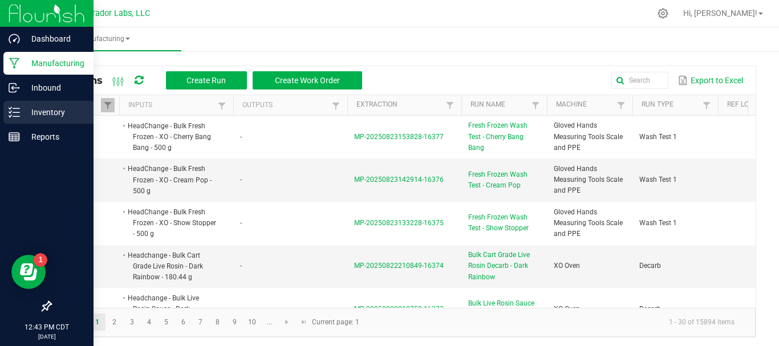  I want to click on span: Manufacturing, so click(104, 39).